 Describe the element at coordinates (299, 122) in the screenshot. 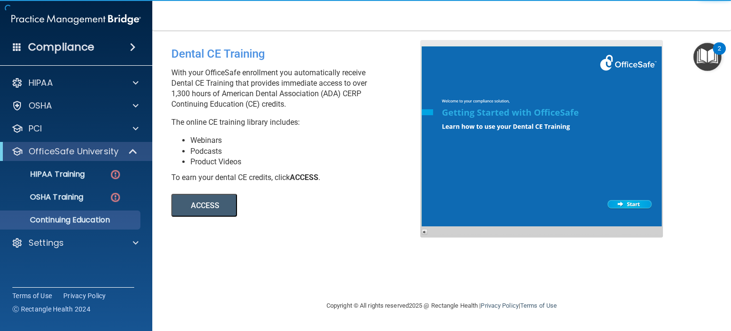

I see `p: The online CE training library includes:` at that location.